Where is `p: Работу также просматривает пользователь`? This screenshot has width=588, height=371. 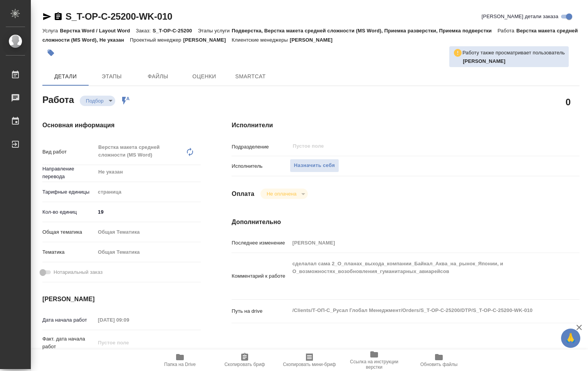
p: Работу также просматривает пользователь is located at coordinates (514, 53).